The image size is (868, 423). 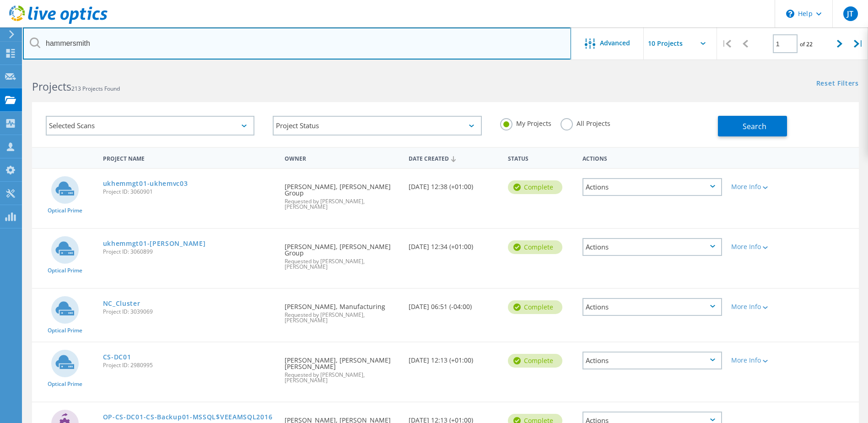 What do you see at coordinates (790, 14) in the screenshot?
I see `svg: \n` at bounding box center [790, 14].